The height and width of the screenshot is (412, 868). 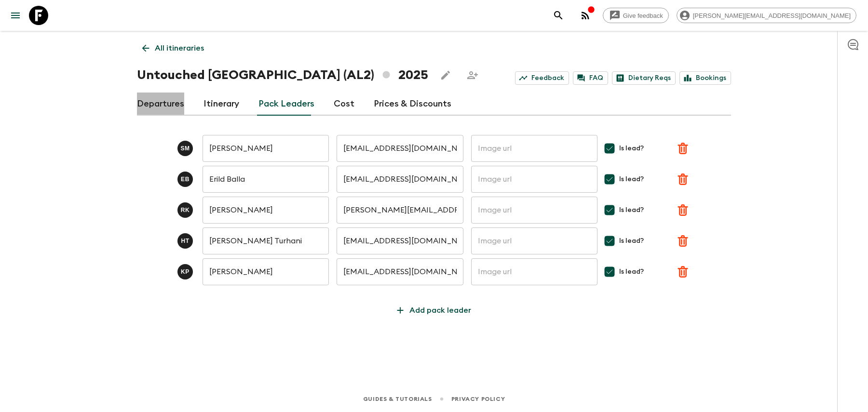 I want to click on span: Give feedback, so click(x=643, y=16).